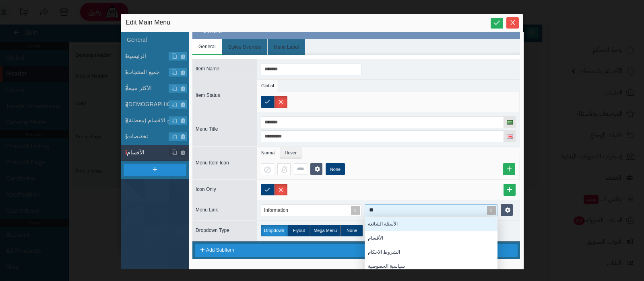 Image resolution: width=644 pixels, height=281 pixels. Describe the element at coordinates (158, 120) in the screenshot. I see `span: تصفح الاقسام (معطلة)` at that location.